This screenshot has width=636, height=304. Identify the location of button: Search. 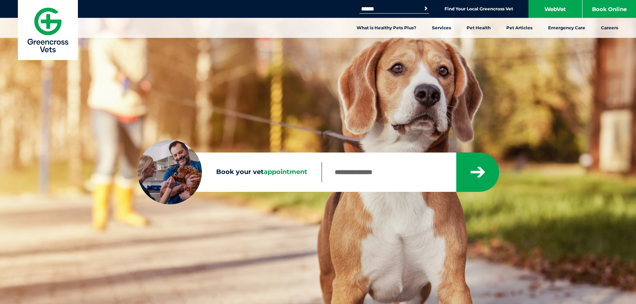
(426, 9).